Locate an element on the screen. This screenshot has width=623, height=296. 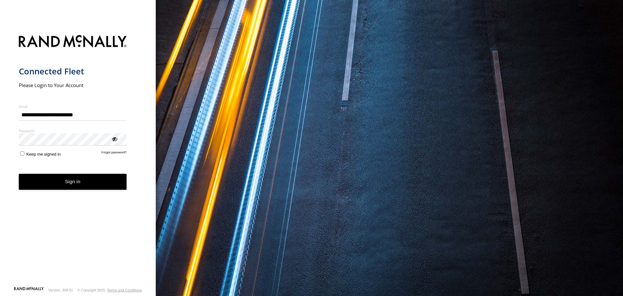
form: main is located at coordinates (78, 158).